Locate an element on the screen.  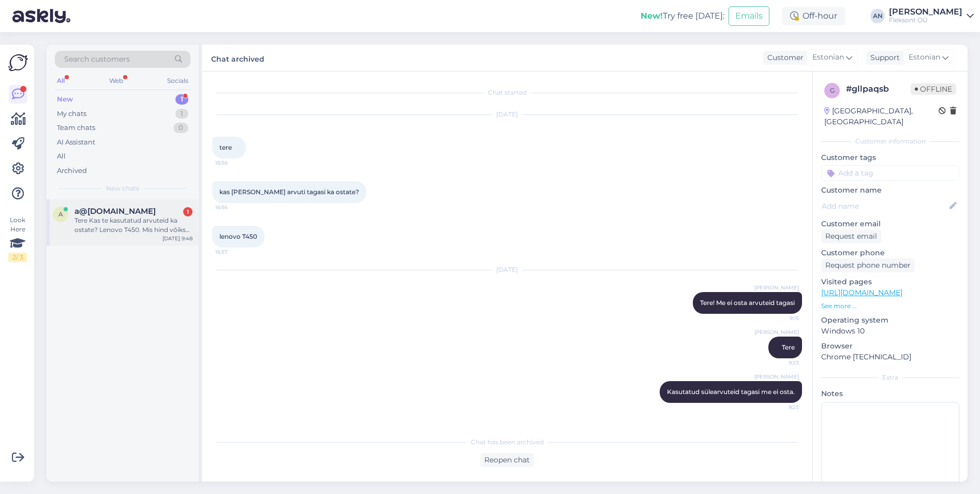
div: 0 is located at coordinates (180, 128).